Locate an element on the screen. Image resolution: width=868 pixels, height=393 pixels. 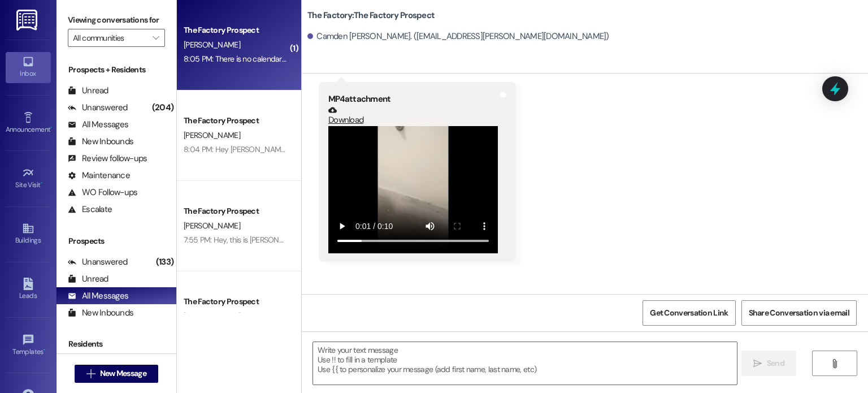
button: Share Conversation via email is located at coordinates (799, 313).